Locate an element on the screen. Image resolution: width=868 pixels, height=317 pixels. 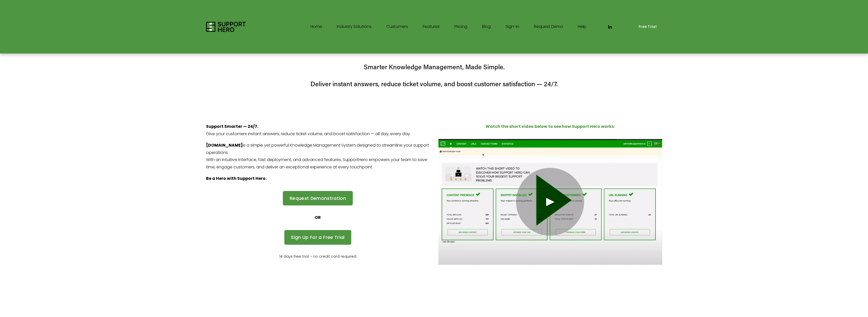
a: Help is located at coordinates (582, 27).